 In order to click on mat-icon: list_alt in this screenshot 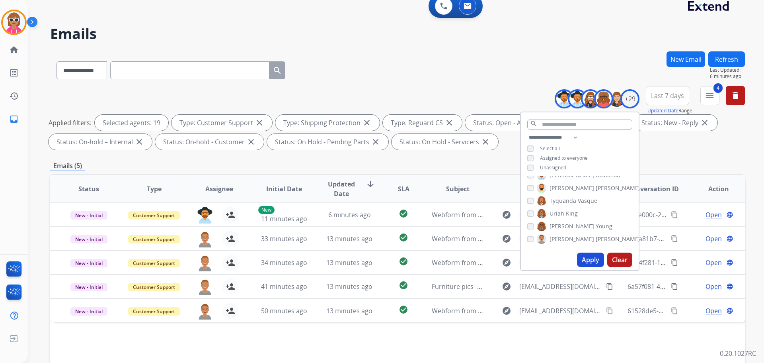, I will do `click(14, 73)`.